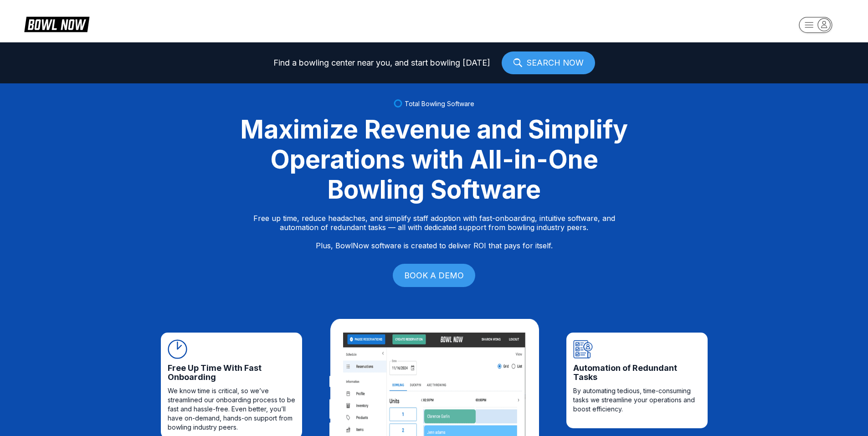 This screenshot has width=868, height=436. Describe the element at coordinates (439, 104) in the screenshot. I see `span: Total Bowling Software` at that location.